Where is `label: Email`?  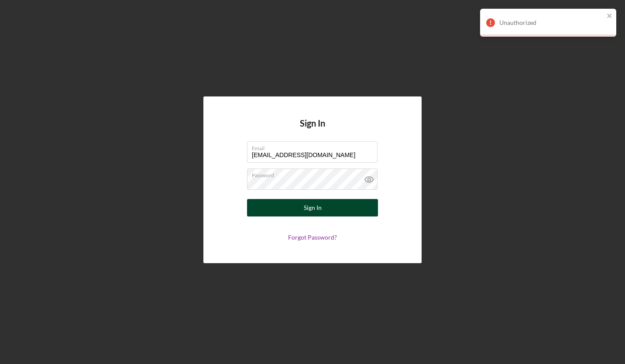
label: Email is located at coordinates (315, 146).